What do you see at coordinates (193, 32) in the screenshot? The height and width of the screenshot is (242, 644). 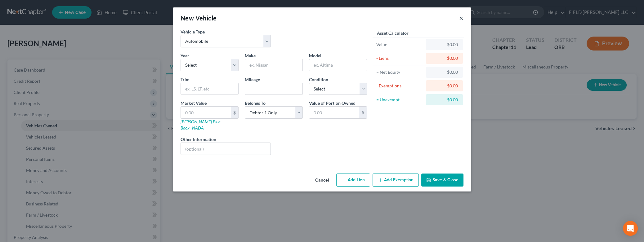 I see `label: Vehicle Type` at bounding box center [193, 32].